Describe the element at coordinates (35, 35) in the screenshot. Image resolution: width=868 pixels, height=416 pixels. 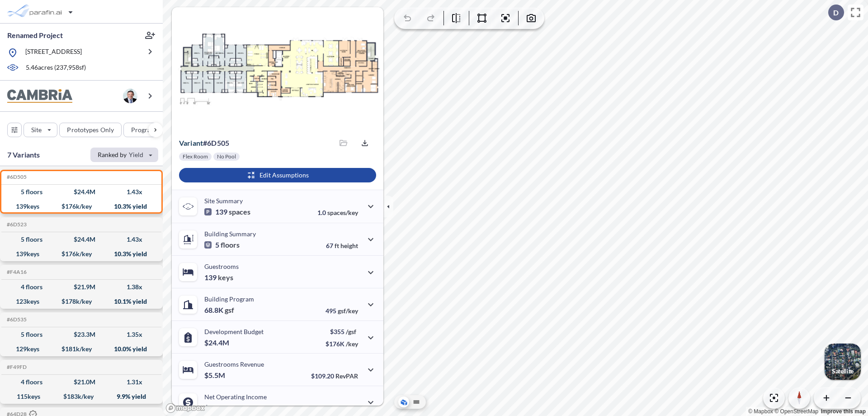
I see `p: Renamed Project` at that location.